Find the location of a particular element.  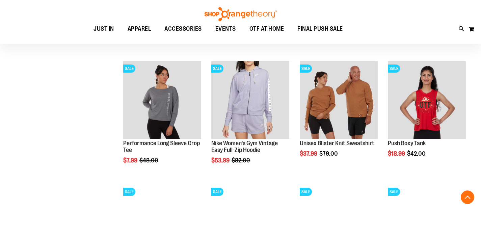

button: Back To Top is located at coordinates (467, 197).